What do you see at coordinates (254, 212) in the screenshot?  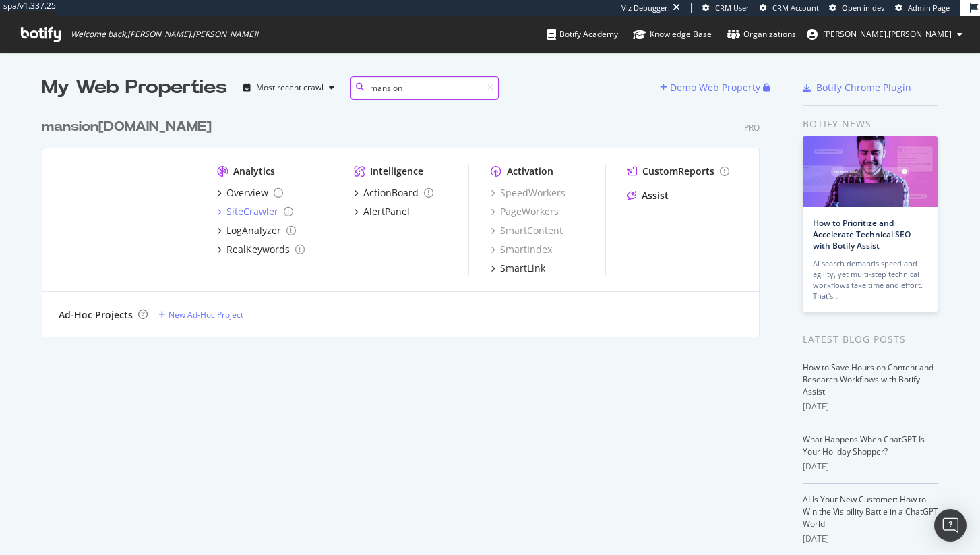 I see `a: SiteCrawler` at bounding box center [254, 212].